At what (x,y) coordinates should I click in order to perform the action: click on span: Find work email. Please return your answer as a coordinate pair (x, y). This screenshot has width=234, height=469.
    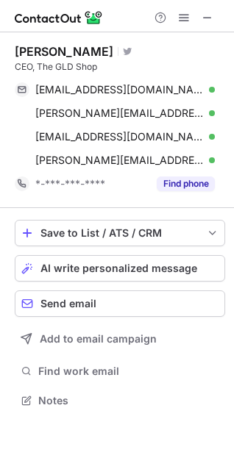
    Looking at the image, I should click on (129, 371).